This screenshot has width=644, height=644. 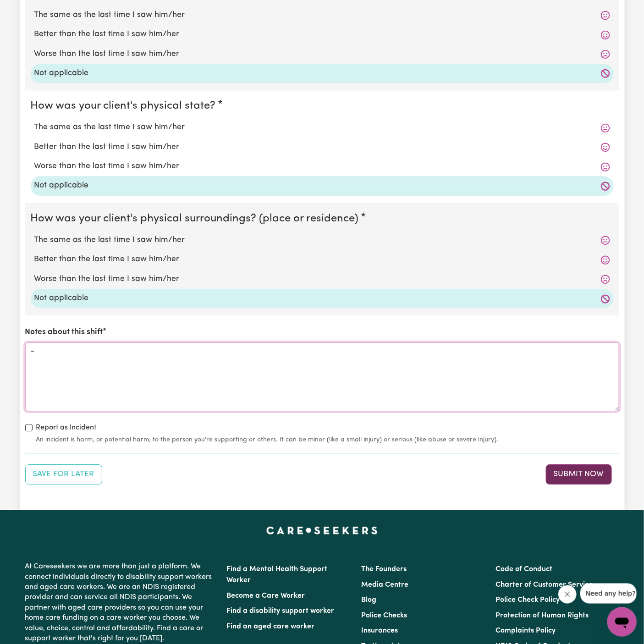 What do you see at coordinates (64, 475) in the screenshot?
I see `button: Save your job report` at bounding box center [64, 475].